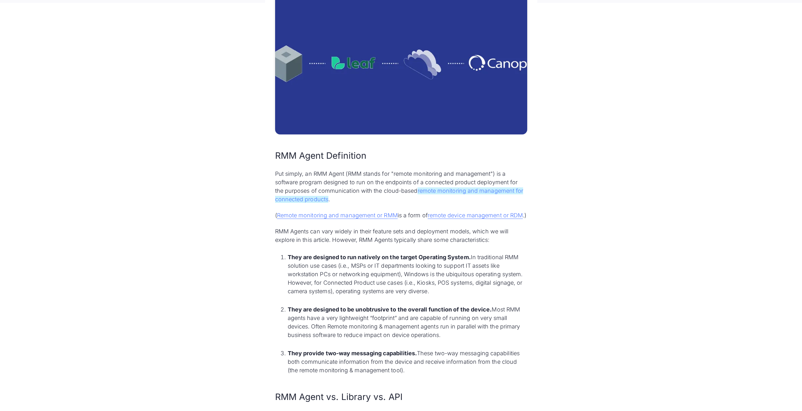 Image resolution: width=802 pixels, height=411 pixels. What do you see at coordinates (401, 156) in the screenshot?
I see `h2: RMM Agent Definition` at bounding box center [401, 156].